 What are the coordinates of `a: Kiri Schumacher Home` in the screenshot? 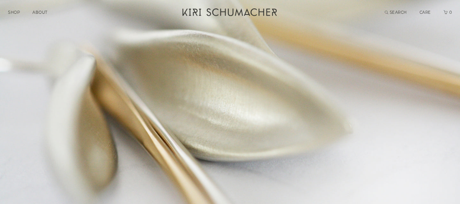 It's located at (230, 13).